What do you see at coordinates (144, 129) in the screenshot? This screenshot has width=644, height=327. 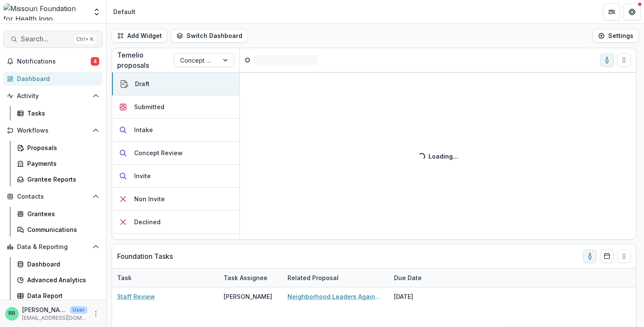 I see `div: Intake` at bounding box center [144, 129].